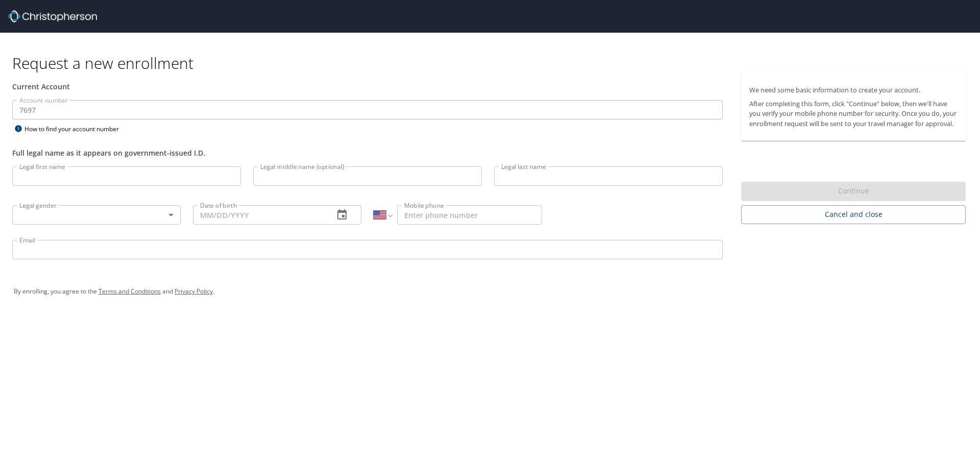  What do you see at coordinates (490, 292) in the screenshot?
I see `div: By enrolling, you agree to the and .` at bounding box center [490, 292].